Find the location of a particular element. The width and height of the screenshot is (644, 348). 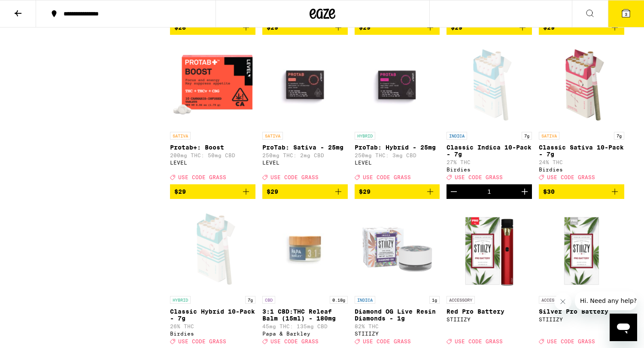

img: LEVEL - ProTab: Hybrid - 25mg is located at coordinates (397, 84).